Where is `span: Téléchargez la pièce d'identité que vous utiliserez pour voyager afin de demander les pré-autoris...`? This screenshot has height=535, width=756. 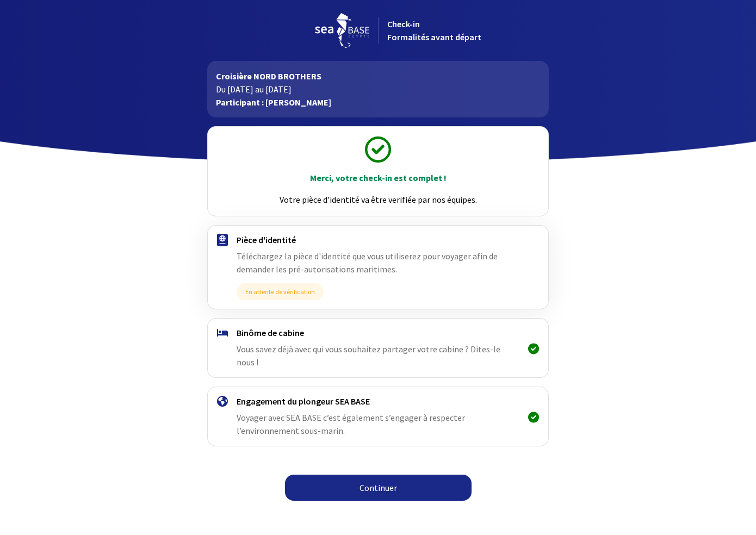
span: Téléchargez la pièce d'identité que vous utiliserez pour voyager afin de demander les pré-autoris... is located at coordinates (367, 263).